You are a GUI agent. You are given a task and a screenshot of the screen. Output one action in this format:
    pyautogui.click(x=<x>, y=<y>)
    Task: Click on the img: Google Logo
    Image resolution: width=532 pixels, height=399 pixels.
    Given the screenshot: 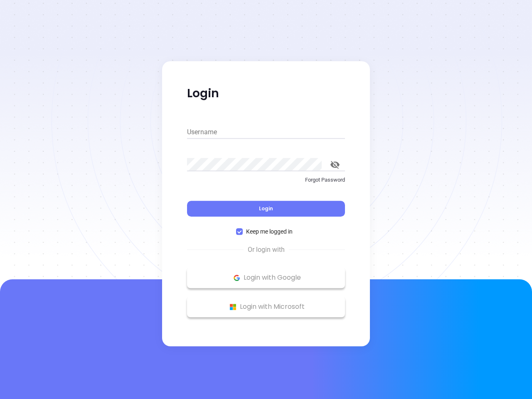 What is the action you would take?
    pyautogui.click(x=236, y=278)
    